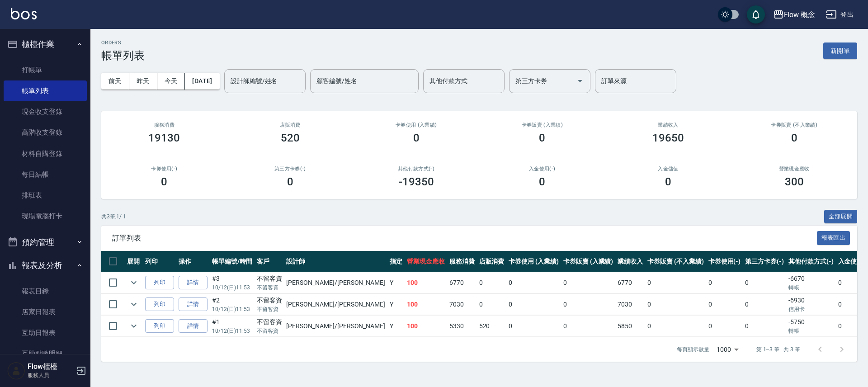 The image size is (868, 387). What do you see at coordinates (232, 282) in the screenshot?
I see `td: #3` at bounding box center [232, 282].